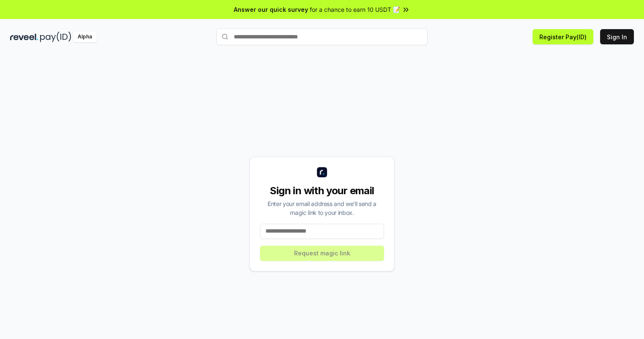 The width and height of the screenshot is (644, 339). Describe the element at coordinates (271, 9) in the screenshot. I see `span: Answer our quick survey` at that location.